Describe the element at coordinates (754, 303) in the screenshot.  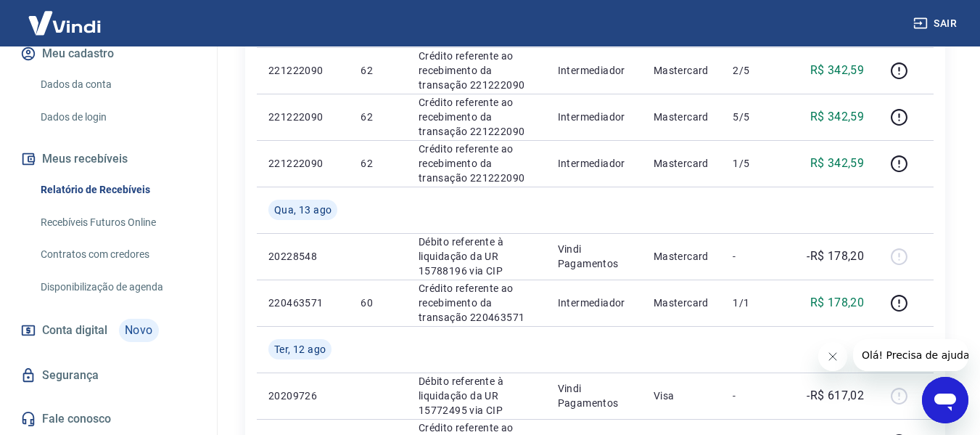
I see `p: 1/1` at that location.